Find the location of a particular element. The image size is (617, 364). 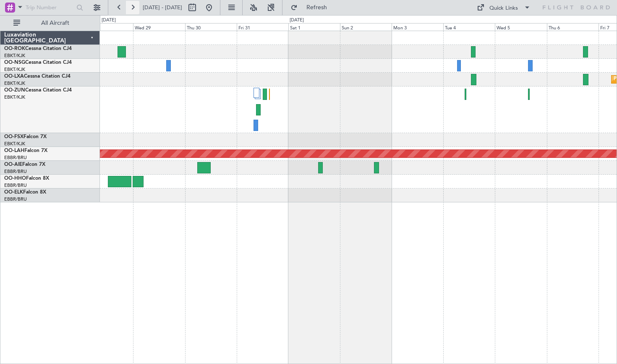

button: Refresh is located at coordinates (312, 8).